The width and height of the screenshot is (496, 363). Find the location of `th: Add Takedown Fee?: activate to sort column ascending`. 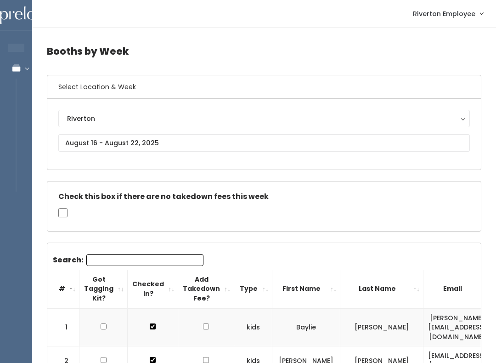

th: Add Takedown Fee?: activate to sort column ascending is located at coordinates (206, 289).